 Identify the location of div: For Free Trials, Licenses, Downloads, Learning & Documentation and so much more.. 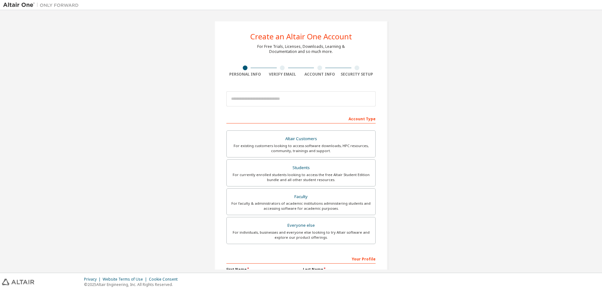
(301, 49).